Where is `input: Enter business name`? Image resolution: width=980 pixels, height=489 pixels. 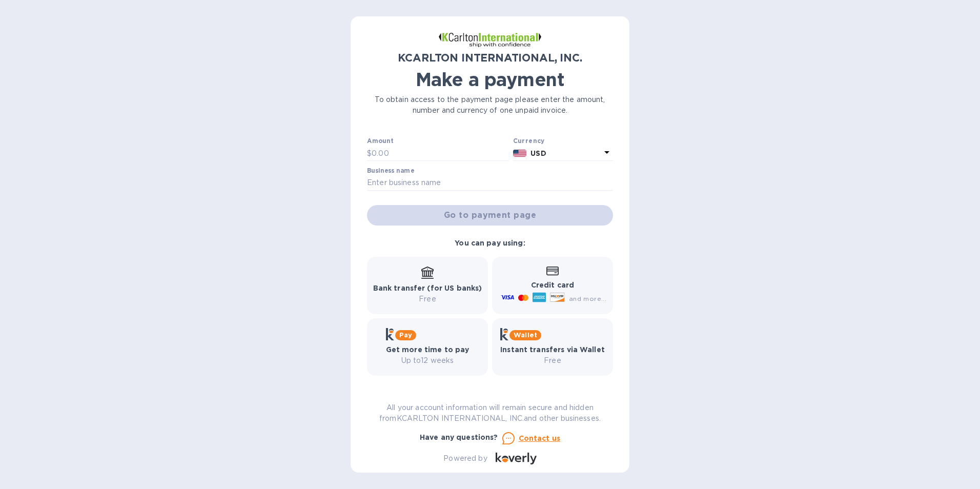
input: Enter business name is located at coordinates (490, 183).